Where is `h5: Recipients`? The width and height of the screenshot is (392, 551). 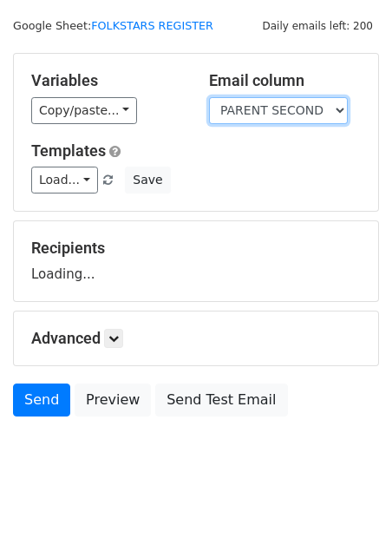 h5: Recipients is located at coordinates (196, 248).